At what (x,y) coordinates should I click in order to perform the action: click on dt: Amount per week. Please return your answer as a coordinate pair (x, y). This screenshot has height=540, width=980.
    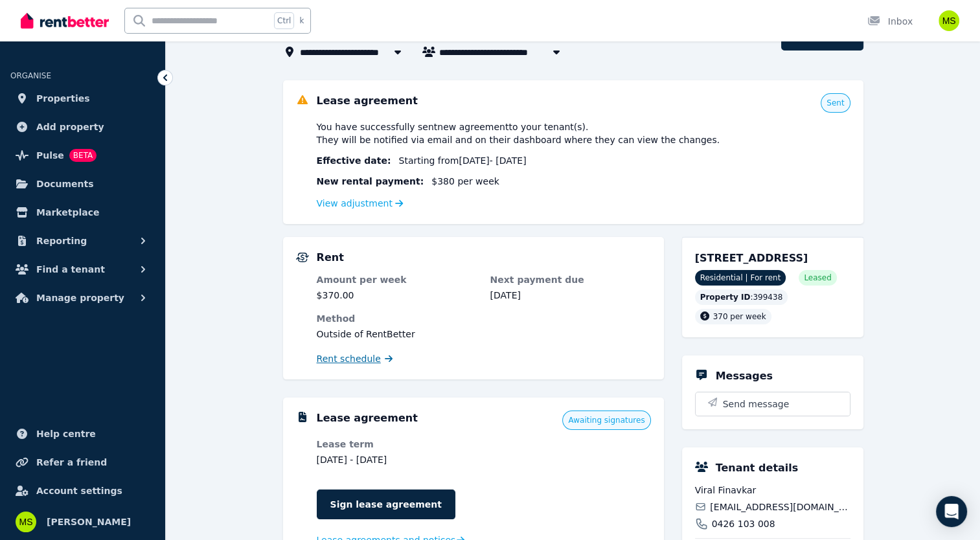
    Looking at the image, I should click on (397, 279).